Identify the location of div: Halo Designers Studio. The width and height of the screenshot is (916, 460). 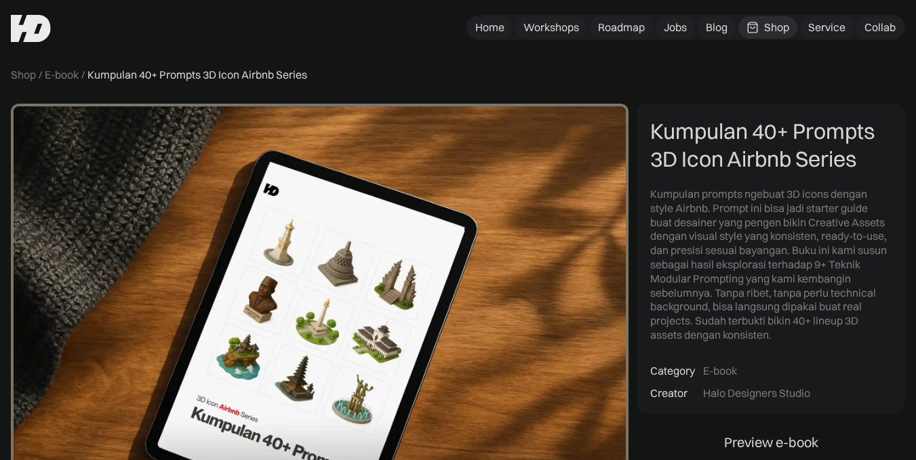
(756, 393).